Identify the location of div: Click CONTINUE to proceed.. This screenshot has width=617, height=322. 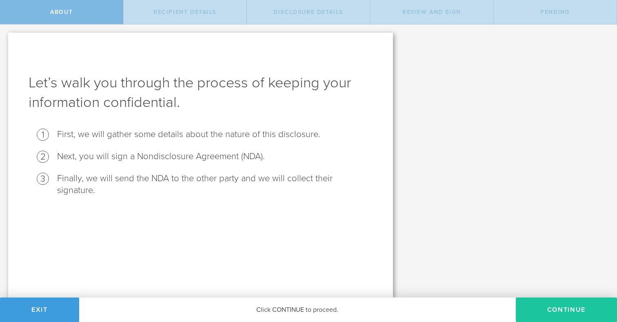
(298, 310).